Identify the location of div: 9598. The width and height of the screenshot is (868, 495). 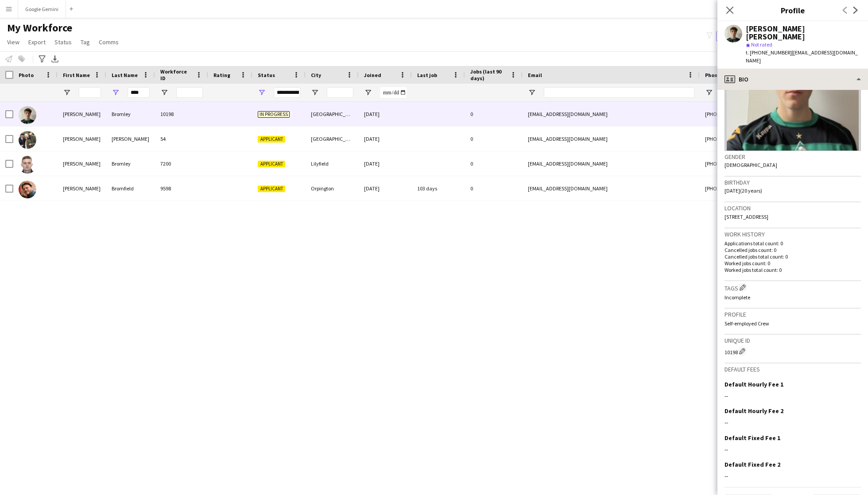
(181, 188).